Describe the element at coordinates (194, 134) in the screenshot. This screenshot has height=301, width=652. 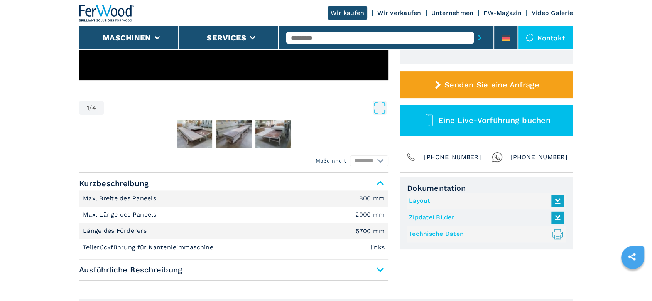
I see `img: 627594ad3c360f7d5fe93a4ec9cb957e` at that location.